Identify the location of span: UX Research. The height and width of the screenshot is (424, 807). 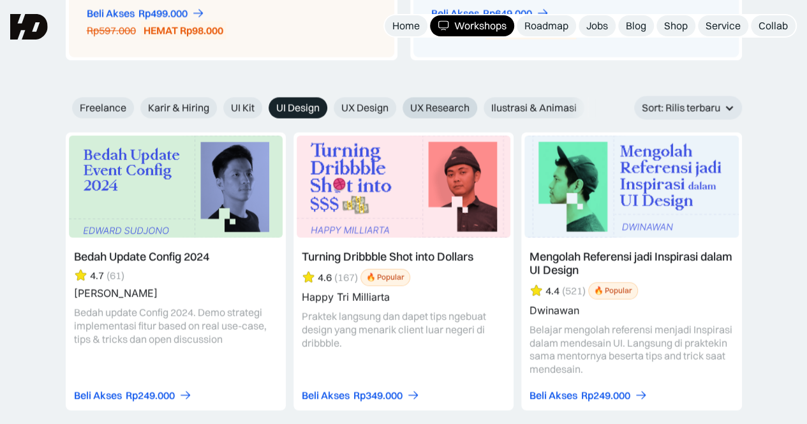
(440, 108).